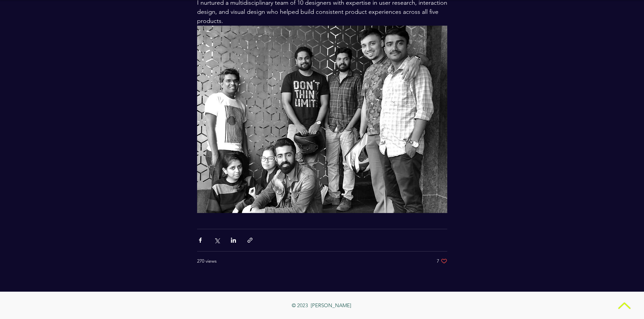 This screenshot has width=644, height=319. Describe the element at coordinates (207, 261) in the screenshot. I see `span: 270 views` at that location.